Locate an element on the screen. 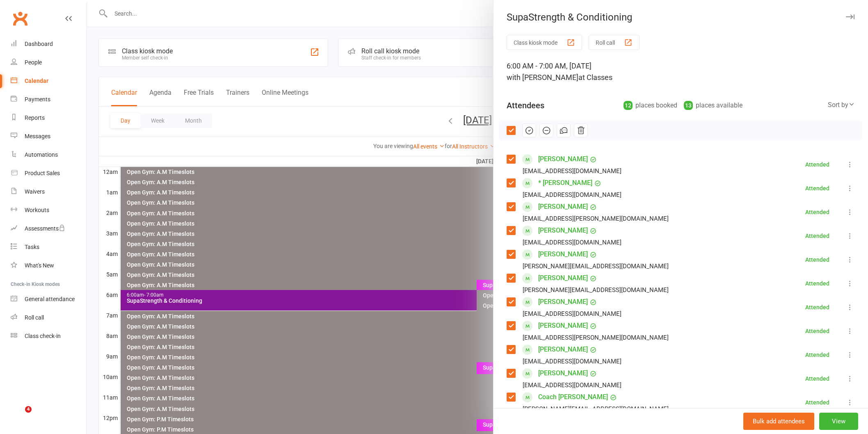 The height and width of the screenshot is (434, 868). a: Messages is located at coordinates (48, 136).